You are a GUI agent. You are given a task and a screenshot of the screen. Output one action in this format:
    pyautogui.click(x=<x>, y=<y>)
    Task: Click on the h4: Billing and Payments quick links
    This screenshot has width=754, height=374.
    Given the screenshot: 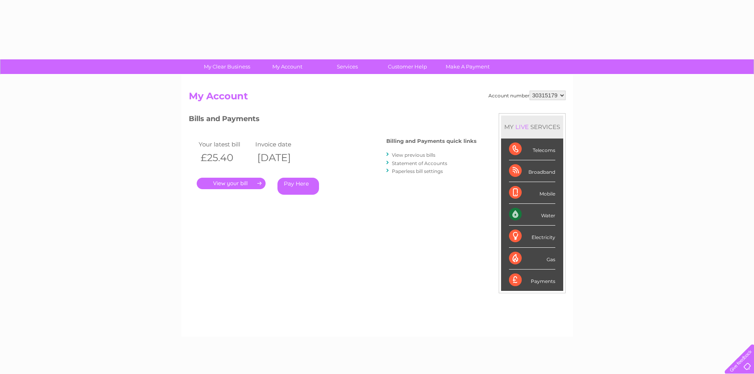 What is the action you would take?
    pyautogui.click(x=432, y=141)
    